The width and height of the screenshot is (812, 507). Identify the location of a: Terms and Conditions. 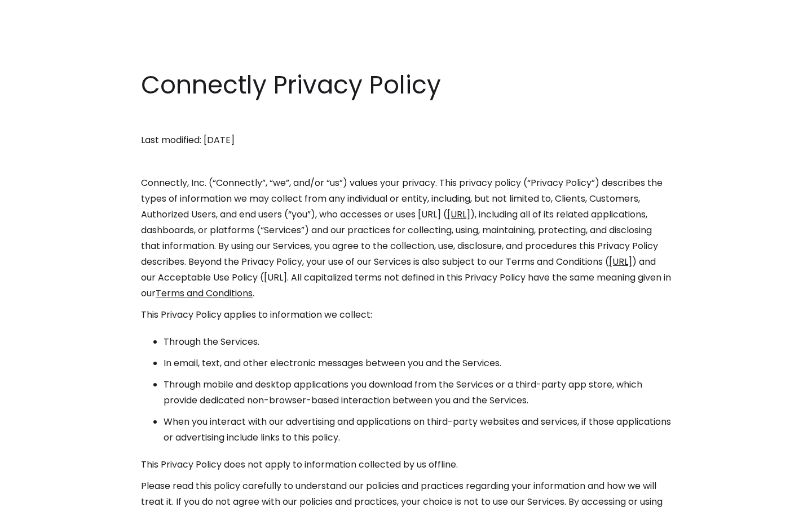
(204, 293).